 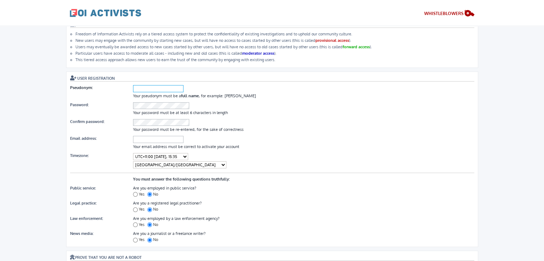 What do you see at coordinates (275, 47) in the screenshot?
I see `li: Users may eventually be awarded access to new cases started by other users, but will have no acce...` at bounding box center [275, 47].